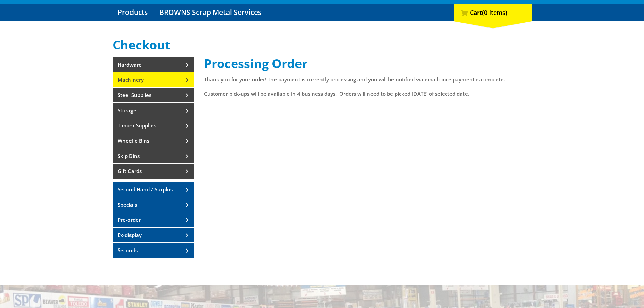 The width and height of the screenshot is (644, 308). Describe the element at coordinates (494, 12) in the screenshot. I see `span: (0 items)` at that location.